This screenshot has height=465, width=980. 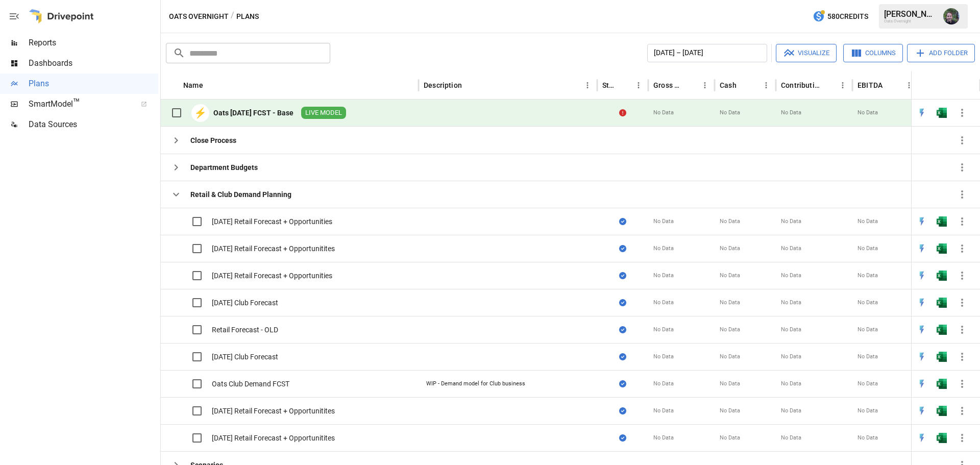 I want to click on button: 580Credits, so click(x=841, y=16).